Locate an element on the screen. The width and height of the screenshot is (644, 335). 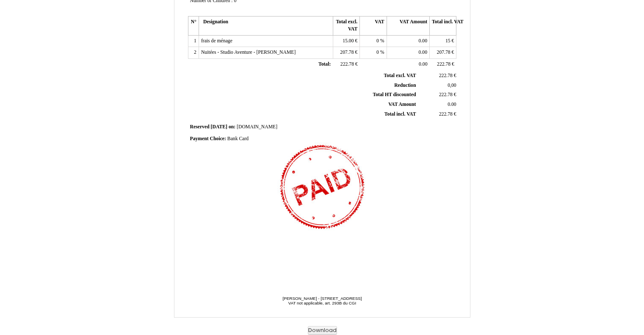
span: 15.00 is located at coordinates (348, 41).